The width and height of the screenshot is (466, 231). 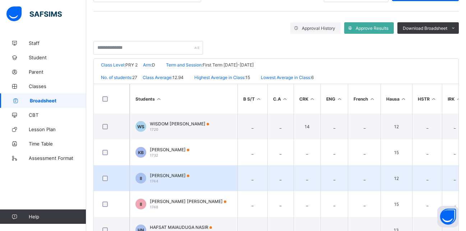 I want to click on th: Hausa, so click(x=396, y=99).